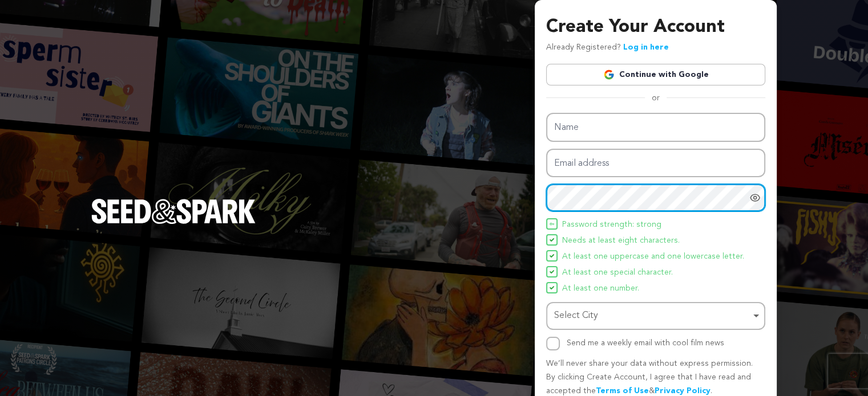 Image resolution: width=868 pixels, height=396 pixels. I want to click on h3: Create Your Account, so click(656, 27).